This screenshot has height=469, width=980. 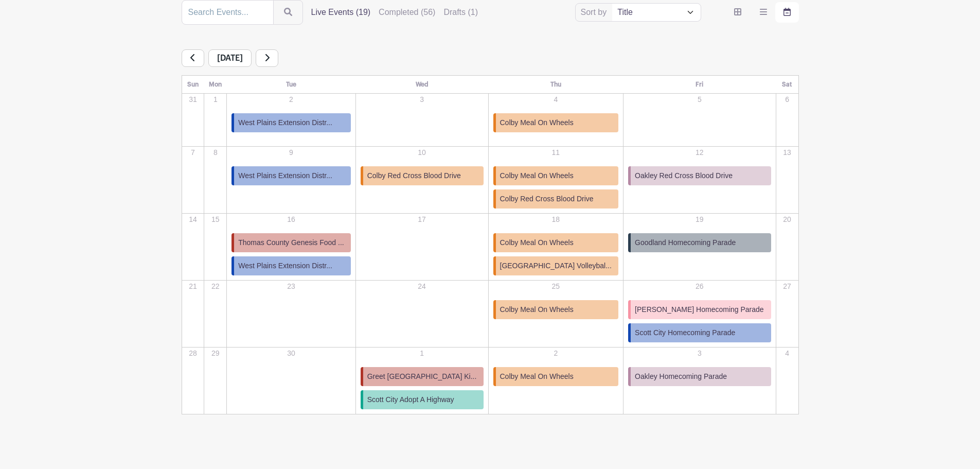 I want to click on a: Scott City Homecoming Parade, so click(x=699, y=332).